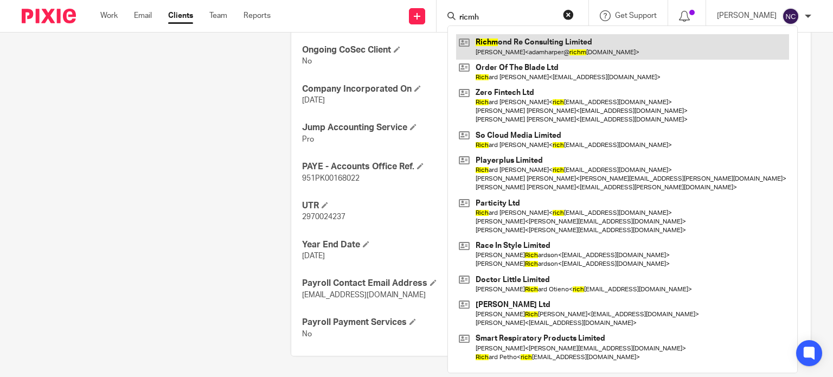  Describe the element at coordinates (49, 16) in the screenshot. I see `img: Pixie` at that location.